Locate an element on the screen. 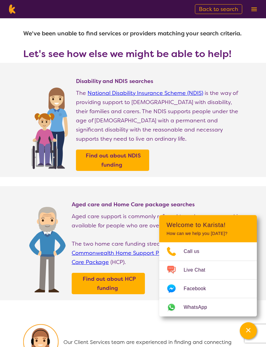 The image size is (266, 347). a: Web link opens in a new tab. is located at coordinates (208, 307).